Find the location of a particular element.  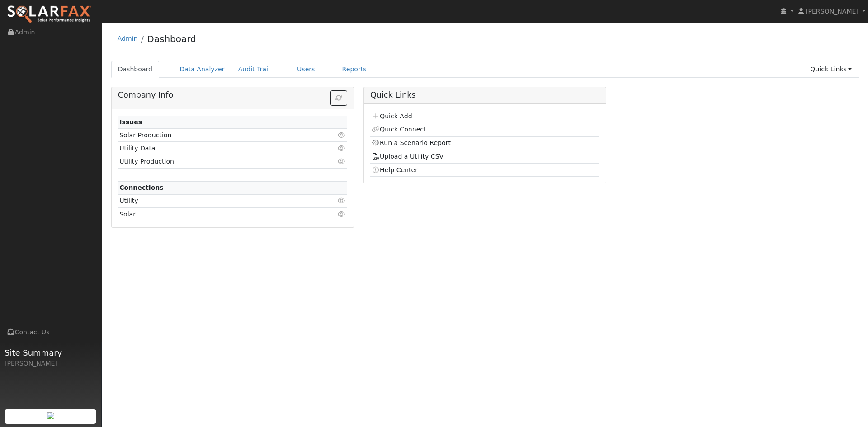

a: Audit Trail is located at coordinates (254, 69).